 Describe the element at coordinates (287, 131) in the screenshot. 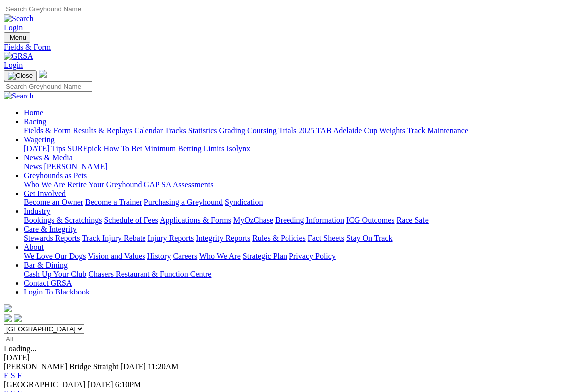

I see `a: Trials` at that location.